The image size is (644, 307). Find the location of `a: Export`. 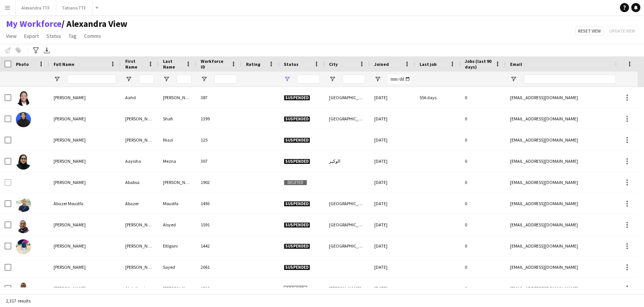

a: Export is located at coordinates (31, 36).